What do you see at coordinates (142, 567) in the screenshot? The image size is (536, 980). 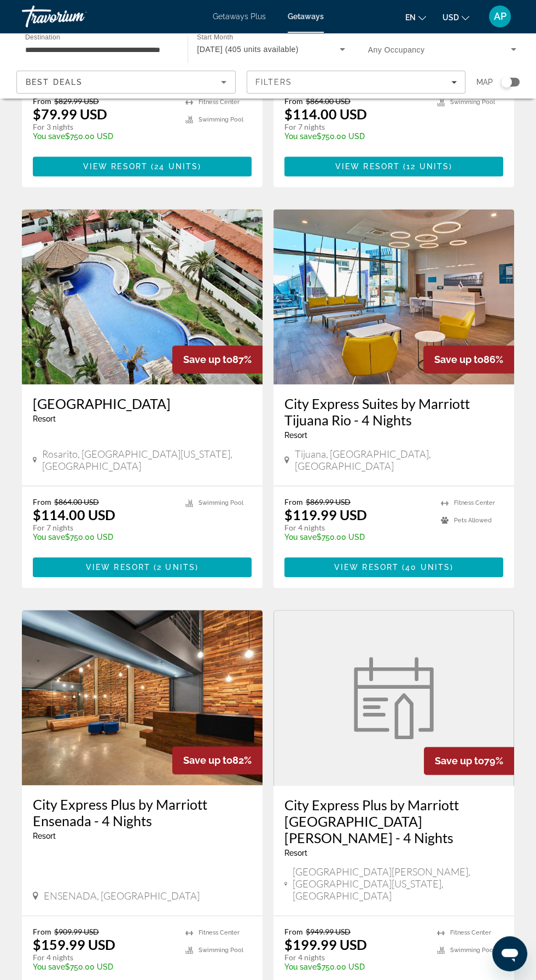 I see `button: View Resort(2 units)` at bounding box center [142, 567].